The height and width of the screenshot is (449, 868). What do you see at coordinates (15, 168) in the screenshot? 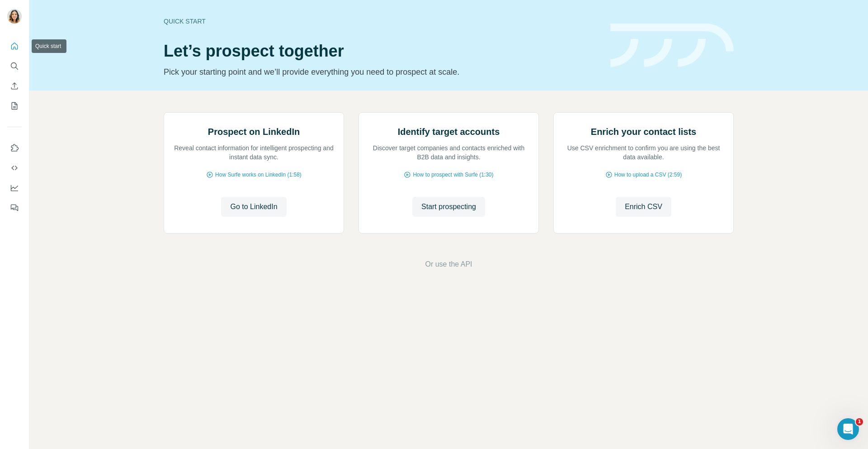
I see `button: Use Surfe API` at bounding box center [15, 168].